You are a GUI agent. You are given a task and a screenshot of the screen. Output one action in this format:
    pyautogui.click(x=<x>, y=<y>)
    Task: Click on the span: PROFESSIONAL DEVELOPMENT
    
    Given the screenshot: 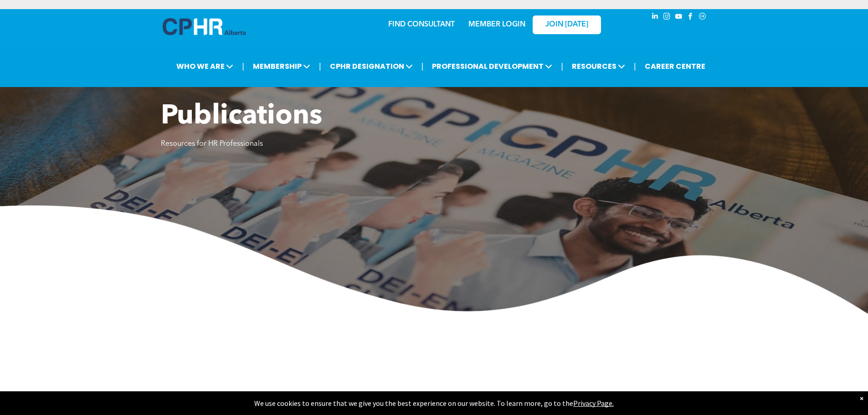 What is the action you would take?
    pyautogui.click(x=492, y=66)
    